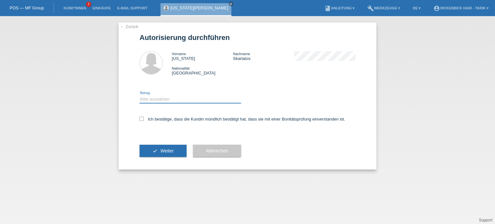 The height and width of the screenshot is (224, 495). What do you see at coordinates (384, 8) in the screenshot?
I see `a: buildWerkzeuge ▾` at bounding box center [384, 8].